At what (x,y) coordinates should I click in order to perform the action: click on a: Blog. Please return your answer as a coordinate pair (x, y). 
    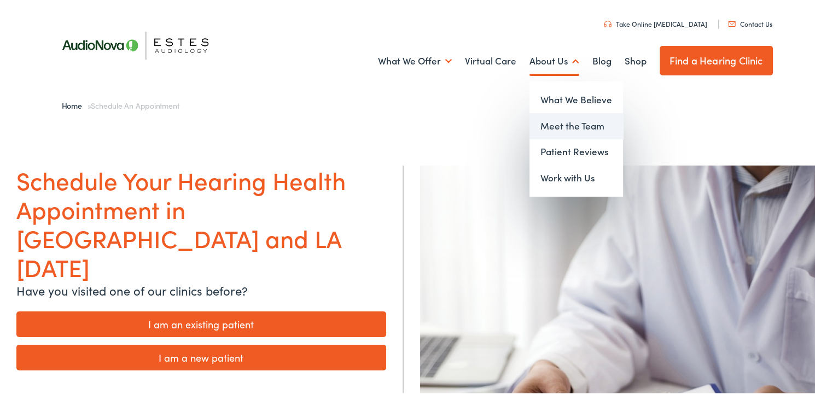
    Looking at the image, I should click on (602, 59).